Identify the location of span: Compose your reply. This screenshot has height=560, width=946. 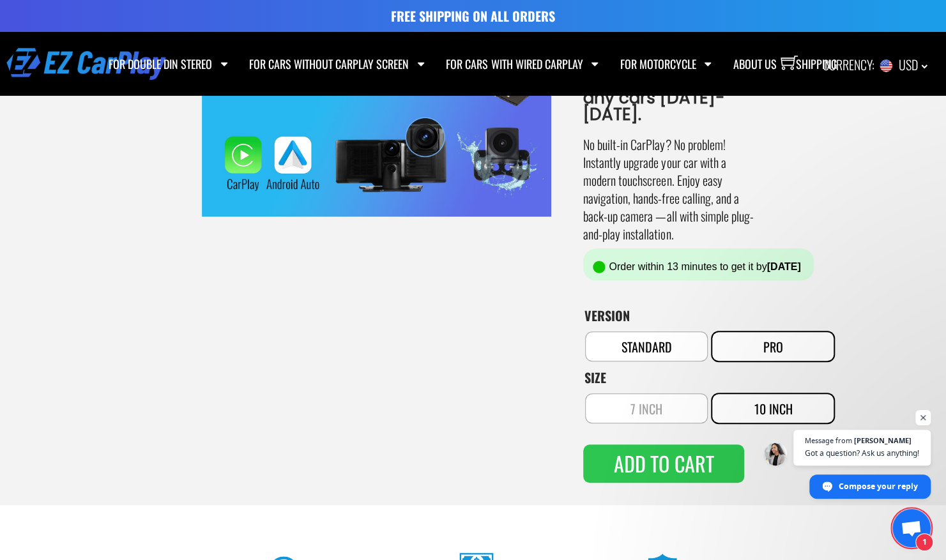
(878, 485).